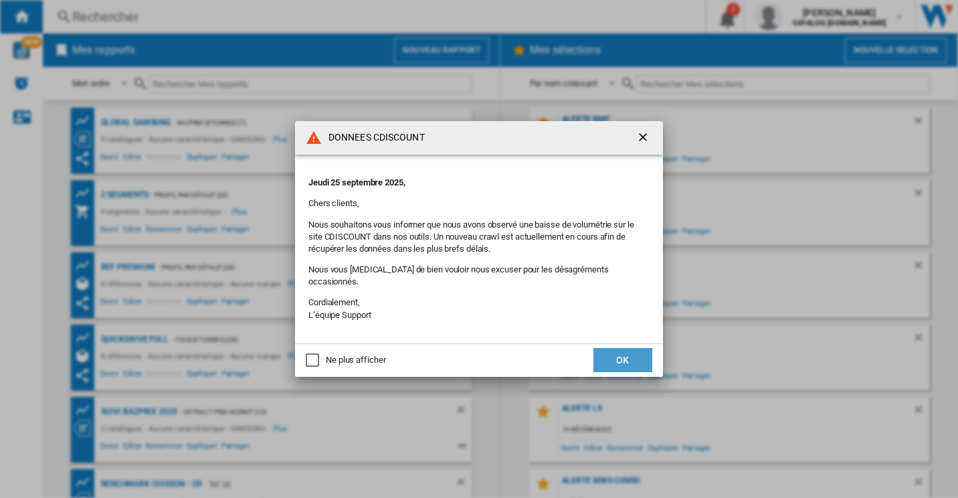 Image resolution: width=958 pixels, height=498 pixels. Describe the element at coordinates (479, 203) in the screenshot. I see `p: Chers clients,` at that location.